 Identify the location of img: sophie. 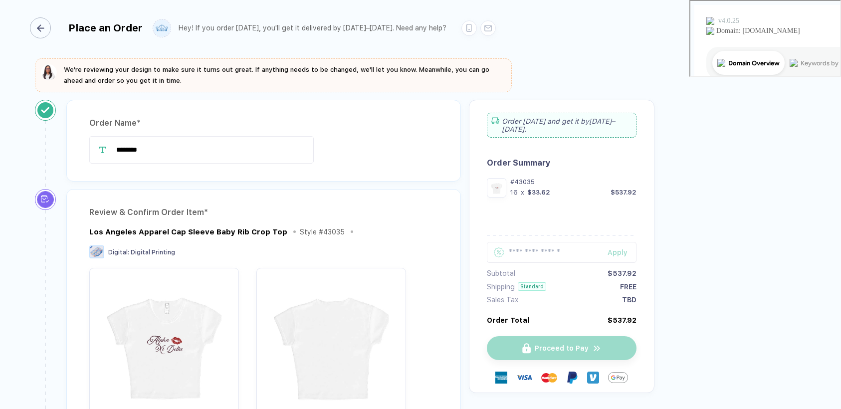
(49, 72).